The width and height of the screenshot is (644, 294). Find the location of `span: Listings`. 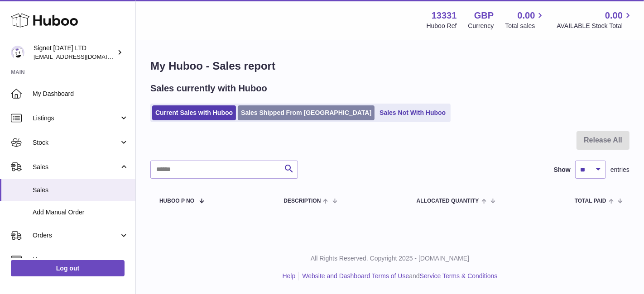

span: Listings is located at coordinates (76, 118).